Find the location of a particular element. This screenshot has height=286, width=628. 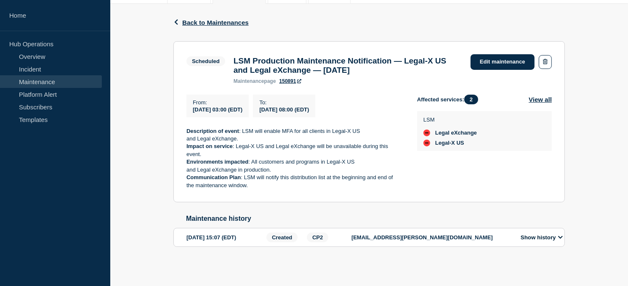

strong: Environments impacted is located at coordinates (217, 162).